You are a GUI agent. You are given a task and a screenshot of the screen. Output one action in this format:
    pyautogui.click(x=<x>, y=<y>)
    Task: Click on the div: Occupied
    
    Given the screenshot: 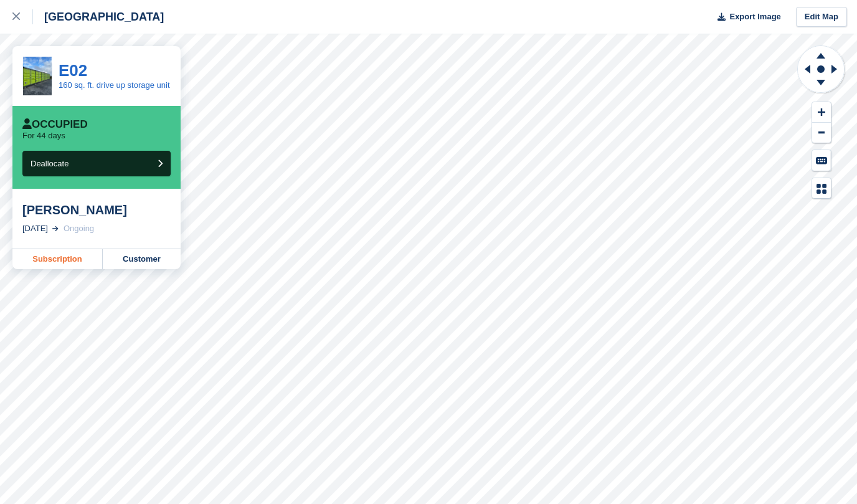 What is the action you would take?
    pyautogui.click(x=55, y=125)
    